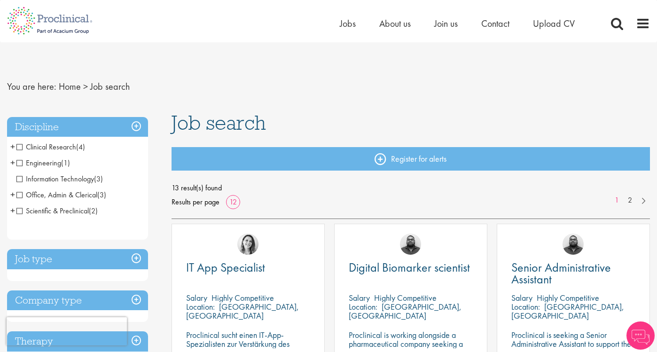 This screenshot has width=657, height=352. What do you see at coordinates (348, 23) in the screenshot?
I see `span: Jobs` at bounding box center [348, 23].